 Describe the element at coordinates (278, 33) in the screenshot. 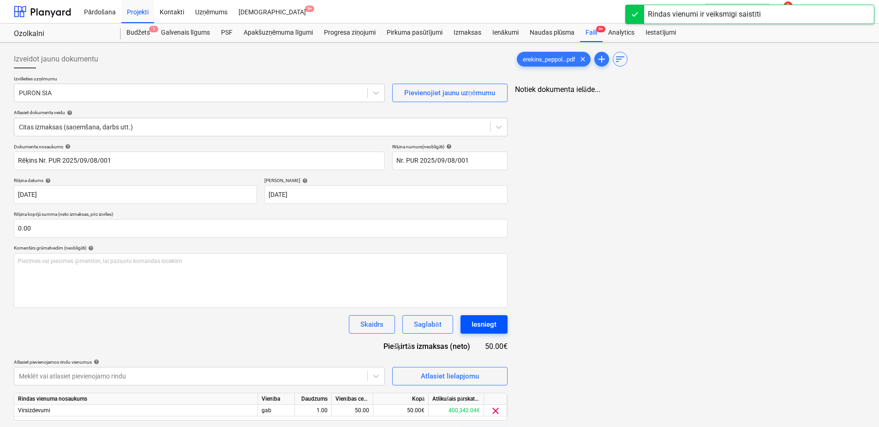

I see `a: Apakšuzņēmuma līgumi` at that location.